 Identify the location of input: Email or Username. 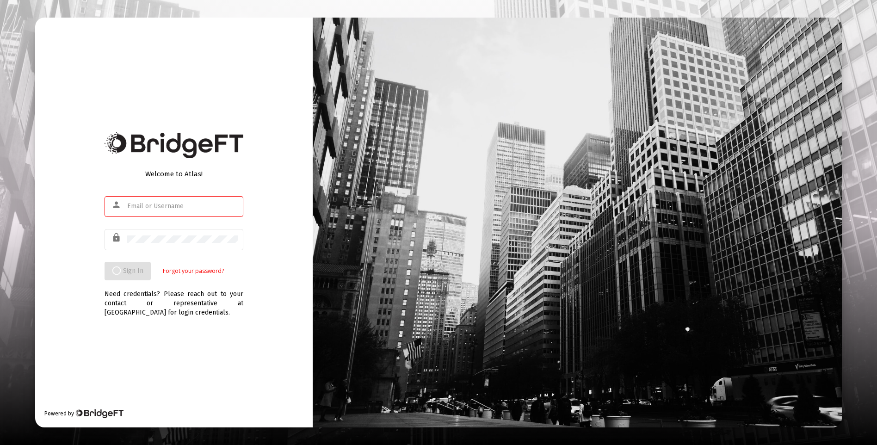
(183, 206).